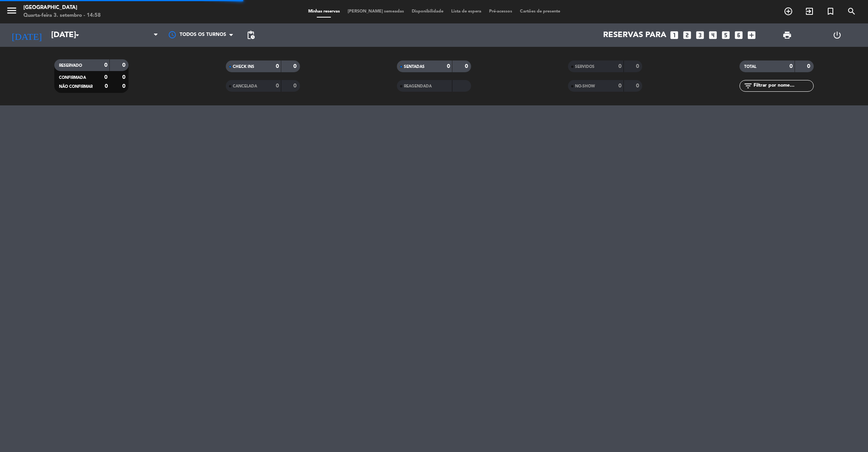 The height and width of the screenshot is (452, 868). What do you see at coordinates (585, 67) in the screenshot?
I see `span: SERVIDOS` at bounding box center [585, 67].